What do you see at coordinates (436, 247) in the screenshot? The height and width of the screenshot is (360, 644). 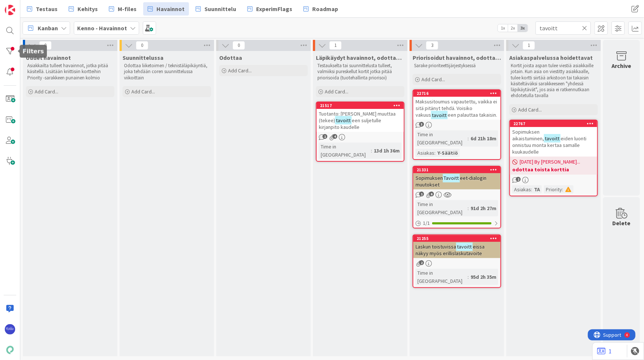 I see `span: Laskun toistuvissa` at bounding box center [436, 247].